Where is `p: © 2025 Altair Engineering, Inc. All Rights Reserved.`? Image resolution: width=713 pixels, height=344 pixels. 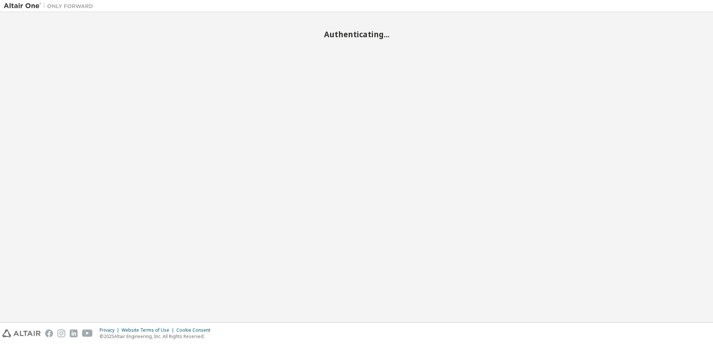 p: © 2025 Altair Engineering, Inc. All Rights Reserved. is located at coordinates (157, 337).